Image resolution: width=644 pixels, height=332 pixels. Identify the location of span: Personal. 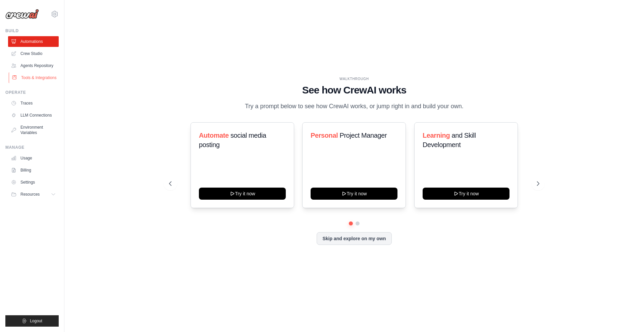
(324, 136).